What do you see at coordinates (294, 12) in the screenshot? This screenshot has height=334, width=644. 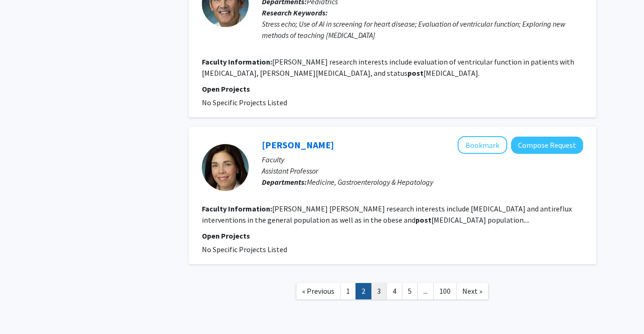 I see `b: Research Keywords:` at bounding box center [294, 12].